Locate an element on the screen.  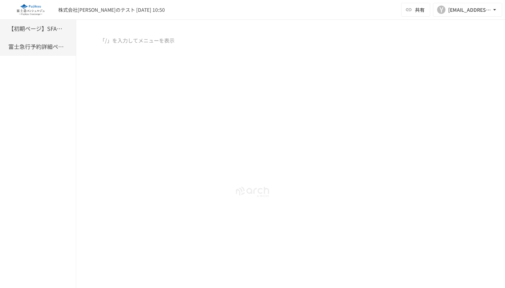
img: eQeGXtYPV2fEKIA3pizDiVdzO5gJTl2ahLbsPaD2E4R is located at coordinates (30, 10).